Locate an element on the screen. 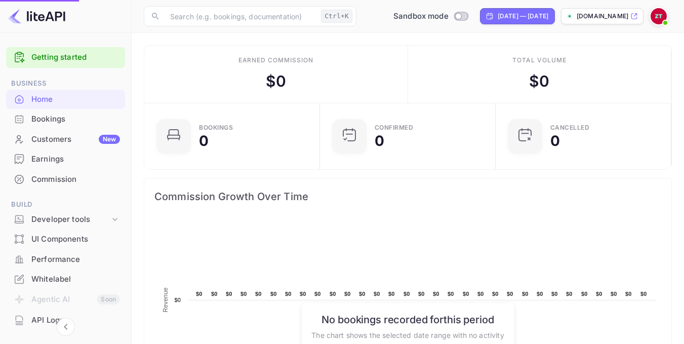  a: Bookings is located at coordinates (65, 118).